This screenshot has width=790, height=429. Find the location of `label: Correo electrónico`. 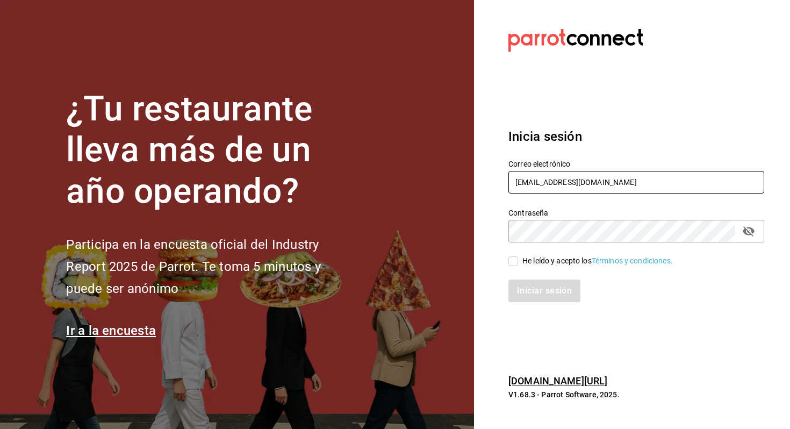

label: Correo electrónico is located at coordinates (637, 163).